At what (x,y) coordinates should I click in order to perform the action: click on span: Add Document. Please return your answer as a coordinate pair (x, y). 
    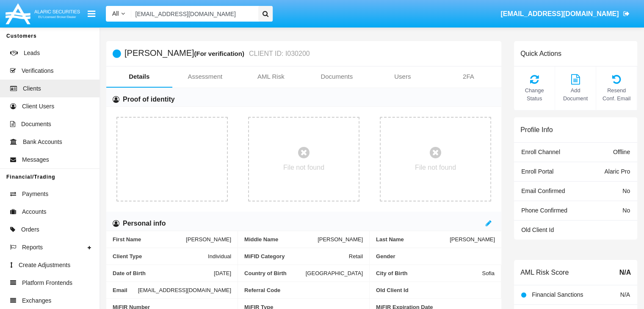
    Looking at the image, I should click on (575, 95).